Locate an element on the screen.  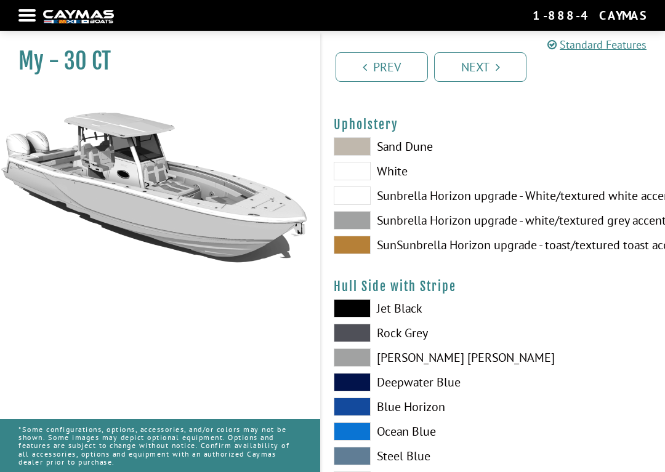
label: Rock Grey is located at coordinates (407, 333).